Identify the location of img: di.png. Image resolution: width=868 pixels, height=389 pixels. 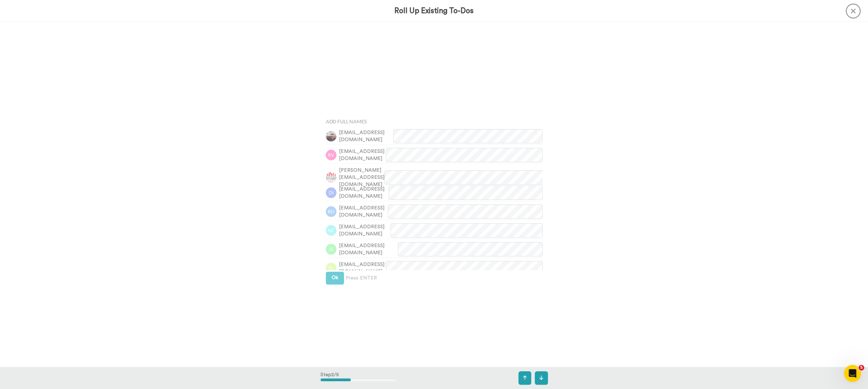
(331, 193).